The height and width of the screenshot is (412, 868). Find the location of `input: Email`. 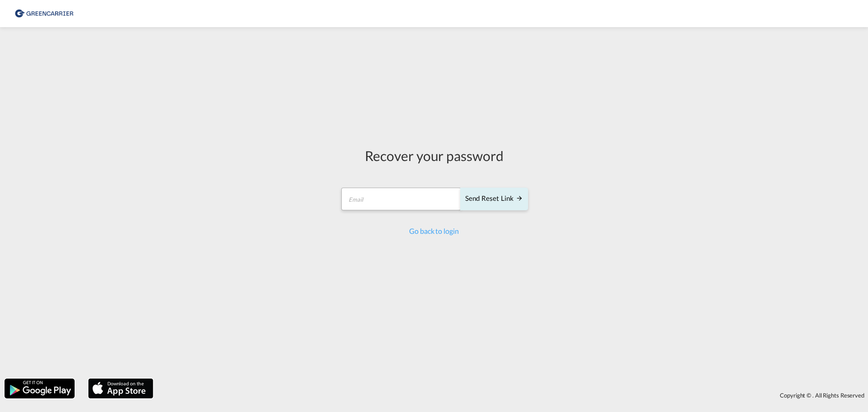

input: Email is located at coordinates (401, 199).